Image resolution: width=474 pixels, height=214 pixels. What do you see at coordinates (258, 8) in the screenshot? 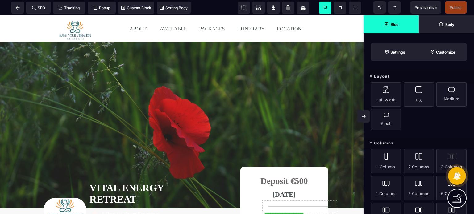
I see `span: Screenshot` at bounding box center [258, 8].